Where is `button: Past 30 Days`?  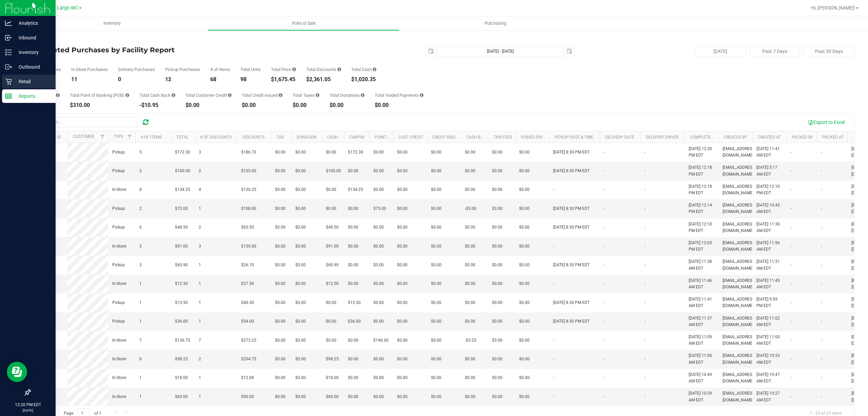
button: Past 30 Days is located at coordinates (829, 51).